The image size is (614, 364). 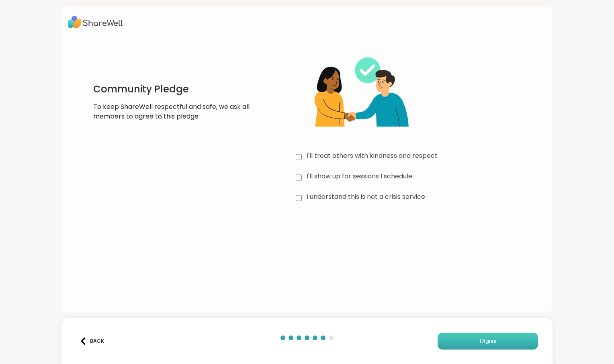 I want to click on label: I'll show up for sessions I schedule, so click(x=359, y=178).